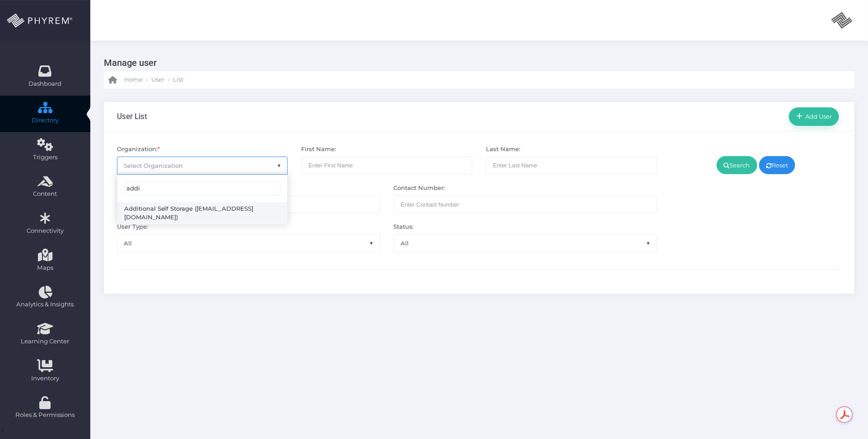  I want to click on a: List, so click(178, 80).